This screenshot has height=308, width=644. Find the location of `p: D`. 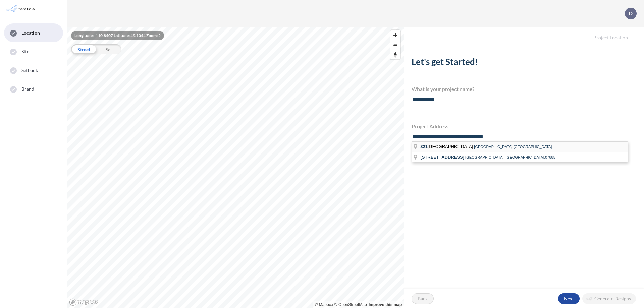

p: D is located at coordinates (630, 13).